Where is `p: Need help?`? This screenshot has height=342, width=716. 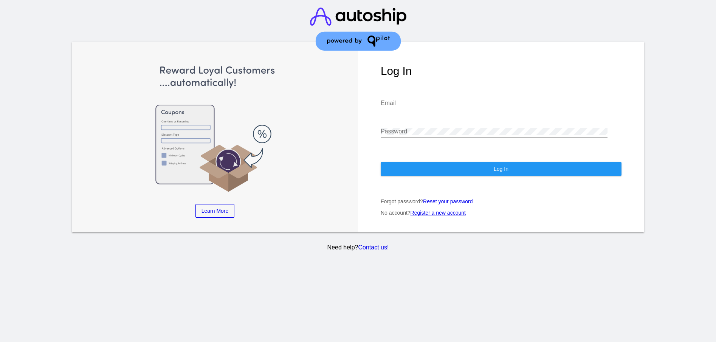 p: Need help? is located at coordinates (358, 248).